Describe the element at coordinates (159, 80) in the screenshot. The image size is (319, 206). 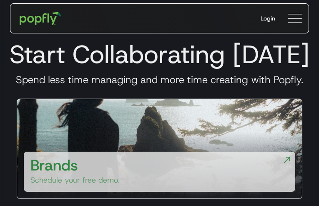
I see `h3: Spend less time managing and more time creating with Popfly.` at that location.